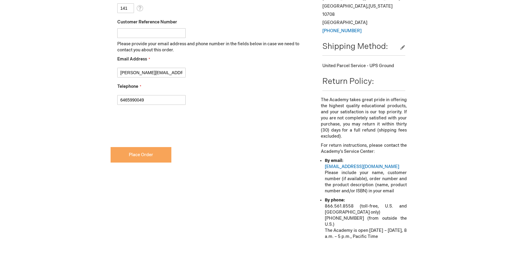 The image size is (525, 268). I want to click on span: Telephone, so click(128, 86).